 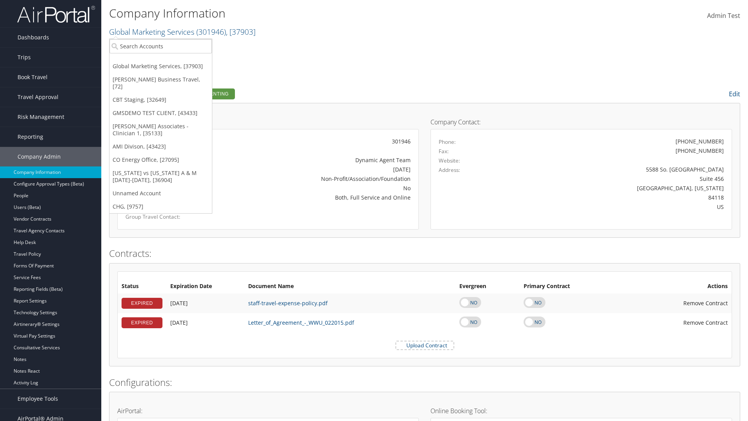 What do you see at coordinates (676, 286) in the screenshot?
I see `th: Actions` at bounding box center [676, 286].